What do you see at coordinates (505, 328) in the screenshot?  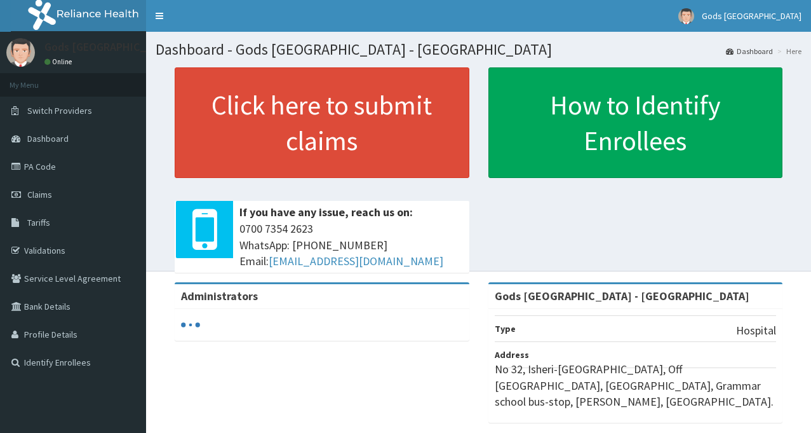 I see `b: Type` at bounding box center [505, 328].